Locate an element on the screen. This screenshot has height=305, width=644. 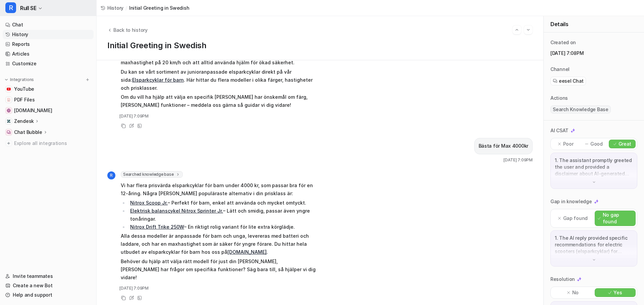
a: Invite teammates is located at coordinates (48, 277).